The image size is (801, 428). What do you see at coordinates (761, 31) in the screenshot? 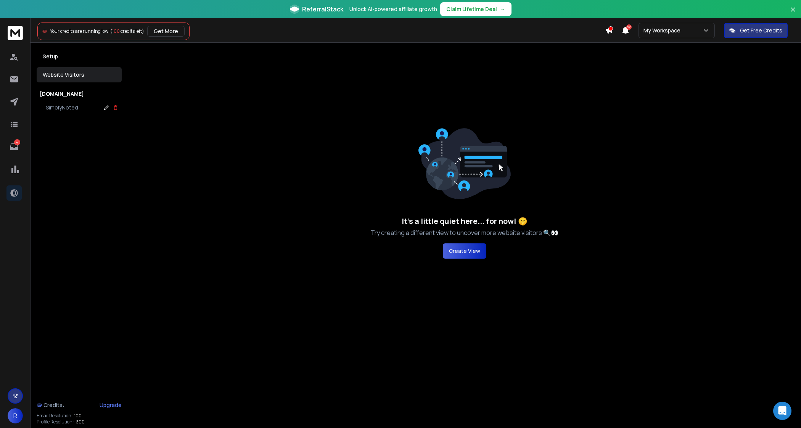
I see `p: Get Free Credits` at bounding box center [761, 31].